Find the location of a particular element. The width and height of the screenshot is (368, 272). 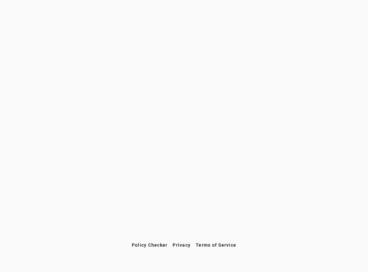

button: Policy Checker is located at coordinates (150, 245).